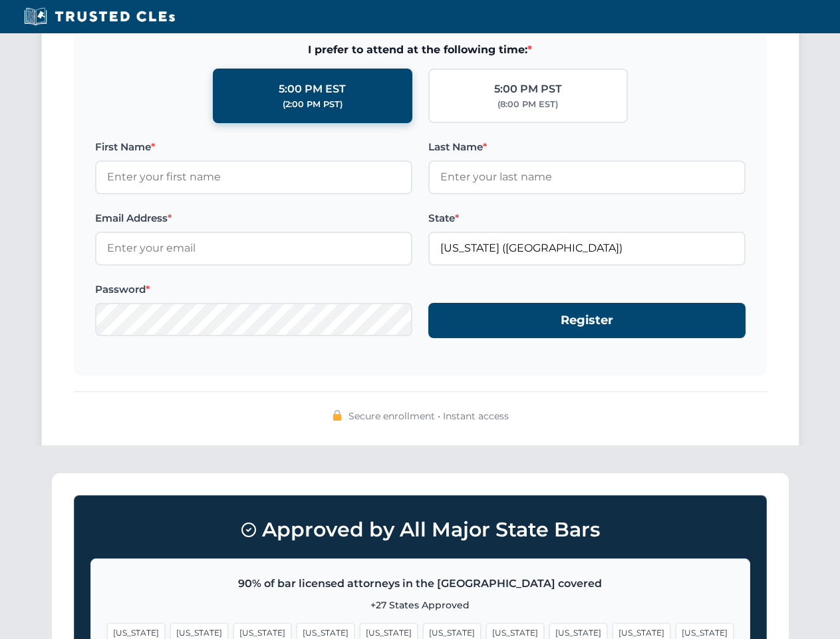 The width and height of the screenshot is (840, 639). What do you see at coordinates (587, 177) in the screenshot?
I see `input: Enter your last name` at bounding box center [587, 177].